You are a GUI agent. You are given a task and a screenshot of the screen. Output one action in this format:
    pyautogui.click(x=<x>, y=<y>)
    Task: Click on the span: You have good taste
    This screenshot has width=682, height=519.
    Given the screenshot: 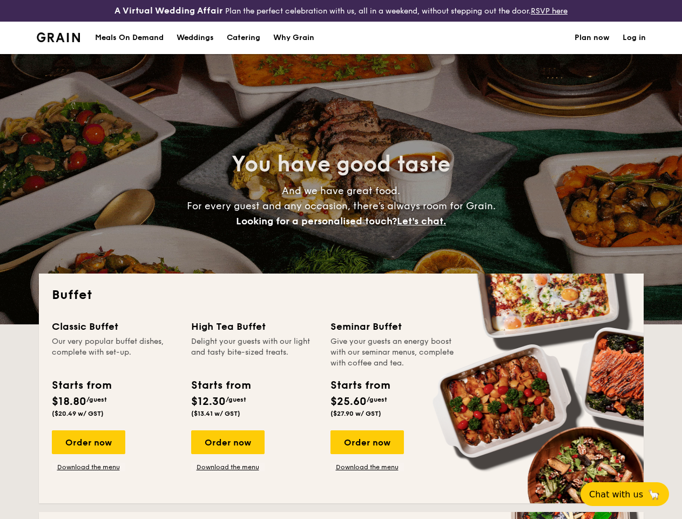 What is the action you would take?
    pyautogui.click(x=341, y=164)
    